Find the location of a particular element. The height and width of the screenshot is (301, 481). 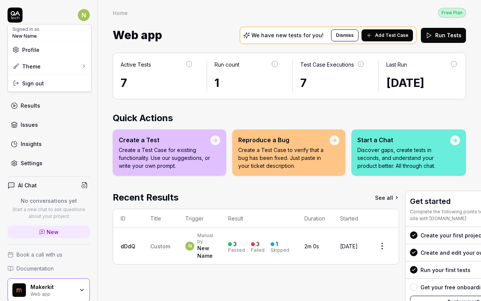

span: New Name is located at coordinates (26, 36).